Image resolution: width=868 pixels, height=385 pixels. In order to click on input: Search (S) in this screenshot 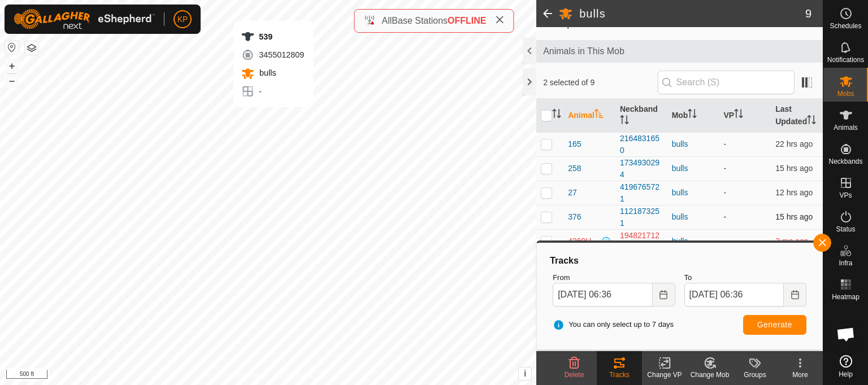, I will do `click(726, 83)`.